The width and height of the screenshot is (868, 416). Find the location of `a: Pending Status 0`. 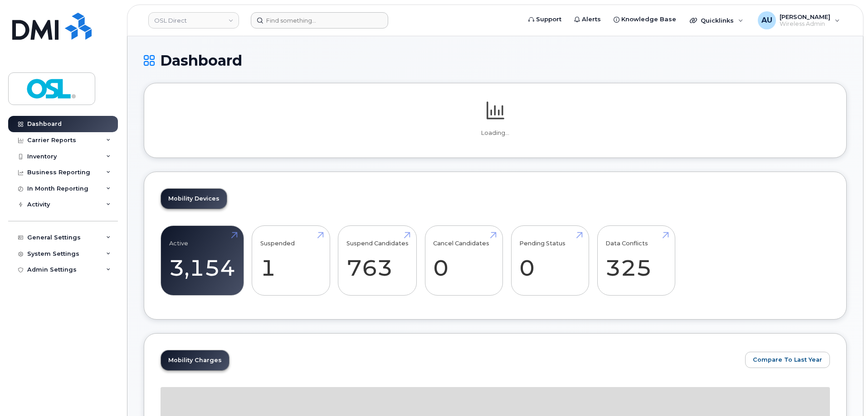

a: Pending Status 0 is located at coordinates (550, 261).